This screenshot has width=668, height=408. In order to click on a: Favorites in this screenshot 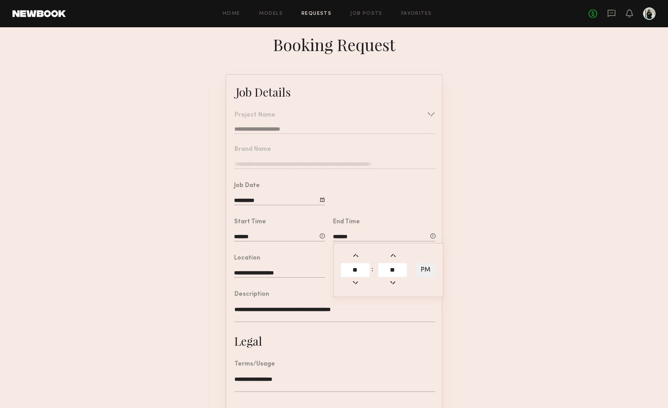, I will do `click(416, 14)`.